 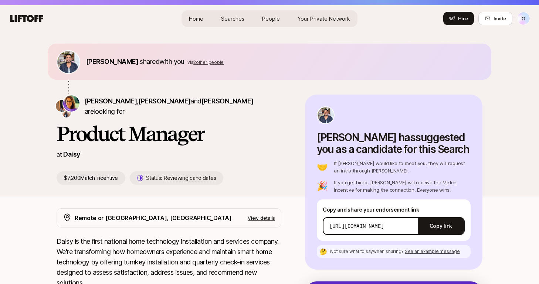 What do you see at coordinates (67, 113) in the screenshot?
I see `img: Lindsey Simmons` at bounding box center [67, 113].